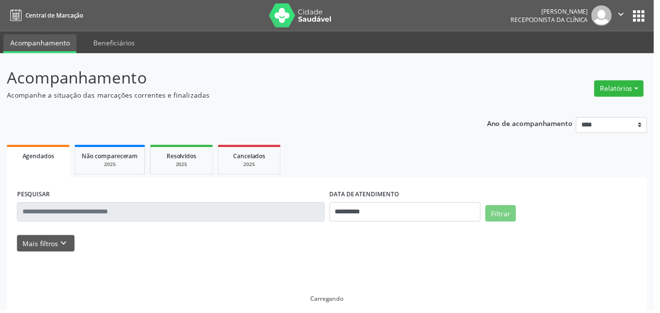  I want to click on button: Relatórios, so click(624, 89).